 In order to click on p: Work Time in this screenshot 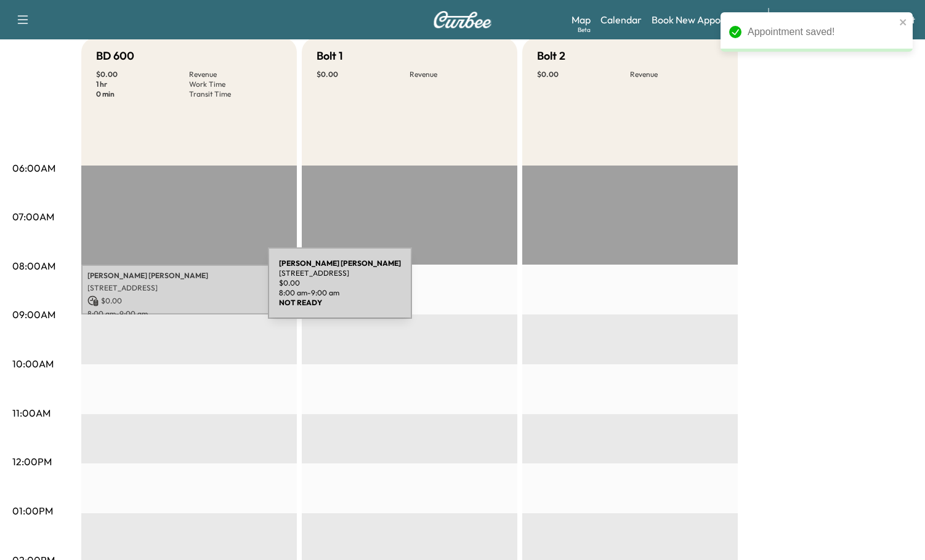, I will do `click(235, 85)`.